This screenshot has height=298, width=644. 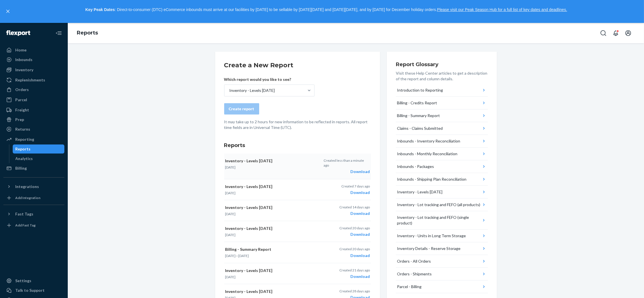 I want to click on p: Created 20 days ago, so click(x=355, y=228).